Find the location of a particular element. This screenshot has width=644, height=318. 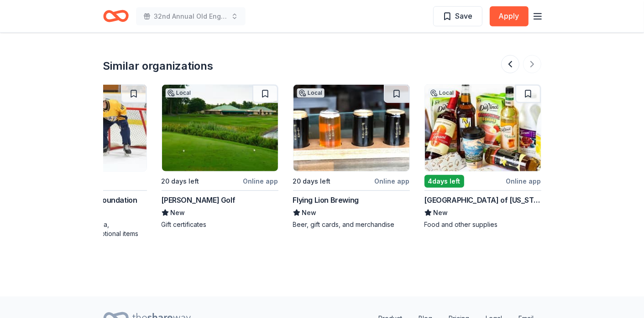

img: Image for Flying Lion Brewing is located at coordinates (351, 128).